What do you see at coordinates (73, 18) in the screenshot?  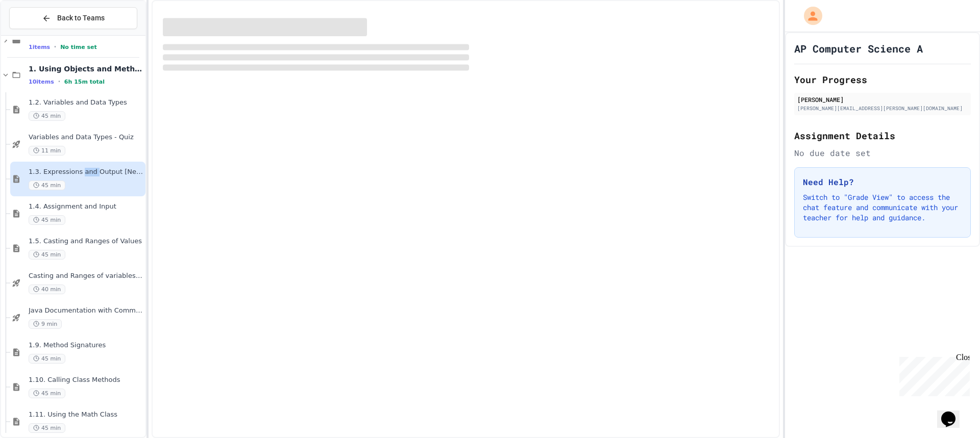 I see `button: Back to Teams` at bounding box center [73, 18].